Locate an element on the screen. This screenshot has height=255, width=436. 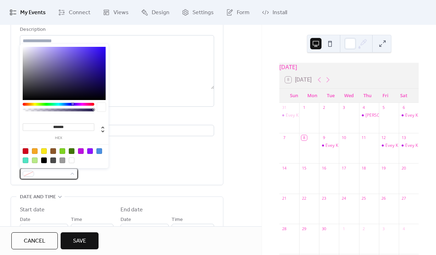
div: 7 is located at coordinates (284, 138).